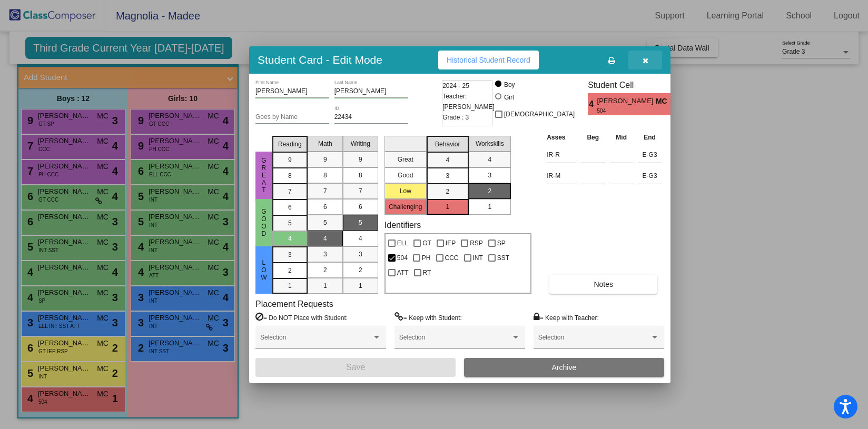 Image resolution: width=868 pixels, height=429 pixels. Describe the element at coordinates (403, 273) in the screenshot. I see `span: ATT` at that location.